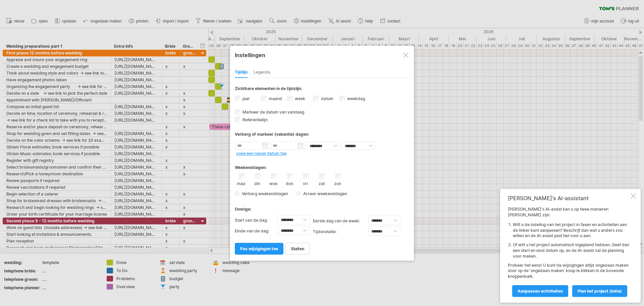  I want to click on span: Aanpassen activiteiten, so click(540, 291).